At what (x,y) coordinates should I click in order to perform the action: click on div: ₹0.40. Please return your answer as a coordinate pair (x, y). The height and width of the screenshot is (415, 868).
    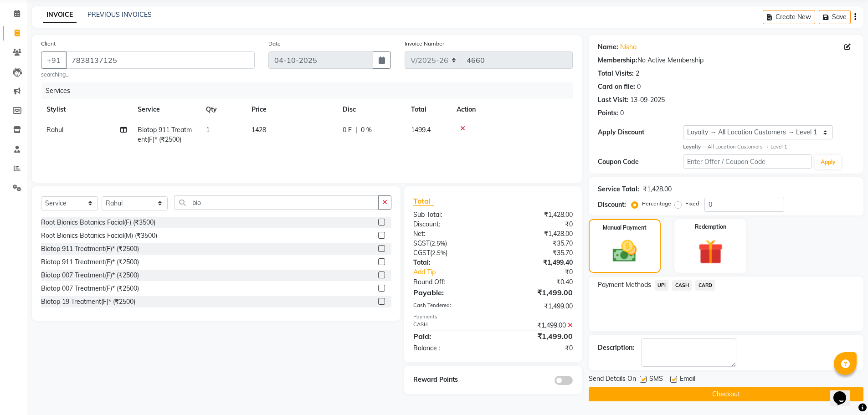
    Looking at the image, I should click on (537, 282).